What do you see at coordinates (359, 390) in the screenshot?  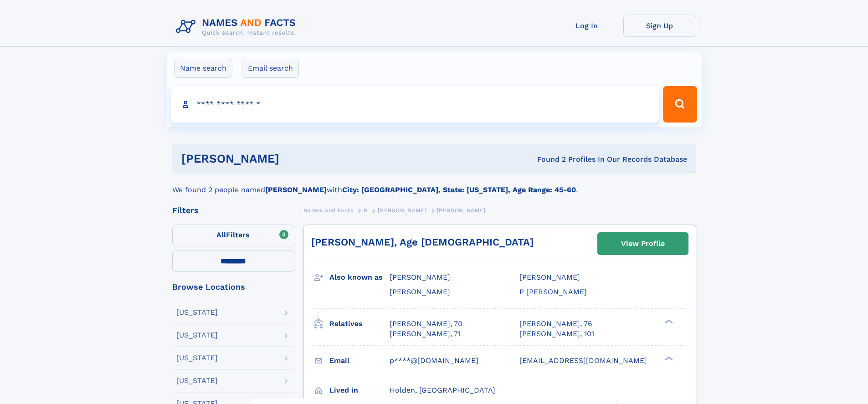 I see `h3: Lived in` at bounding box center [359, 390].